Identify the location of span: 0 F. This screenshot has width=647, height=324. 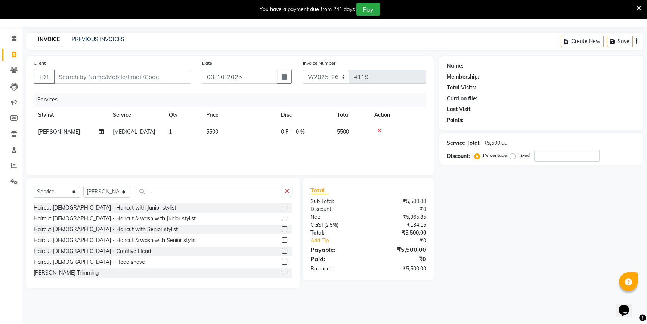
(285, 132).